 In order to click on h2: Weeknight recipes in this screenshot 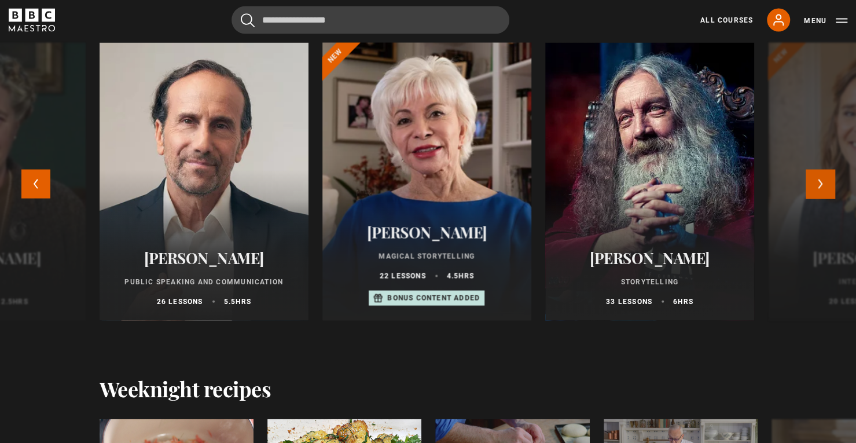, I will do `click(185, 388)`.